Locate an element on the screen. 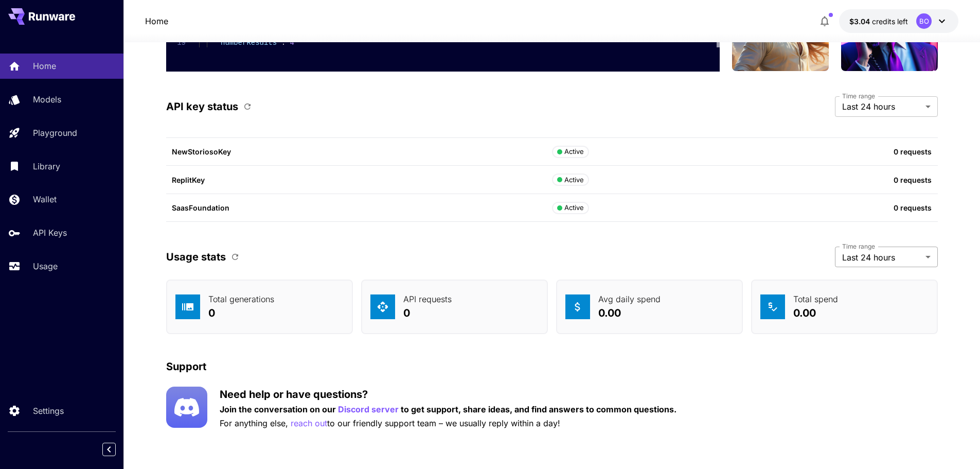 Image resolution: width=980 pixels, height=469 pixels. nav: breadcrumb is located at coordinates (157, 21).